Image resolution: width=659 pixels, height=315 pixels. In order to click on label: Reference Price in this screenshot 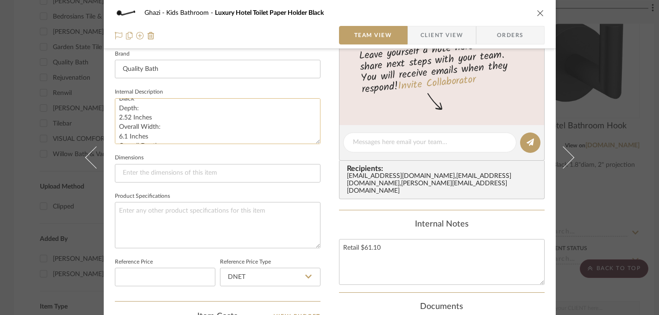, I will do `click(134, 262)`.